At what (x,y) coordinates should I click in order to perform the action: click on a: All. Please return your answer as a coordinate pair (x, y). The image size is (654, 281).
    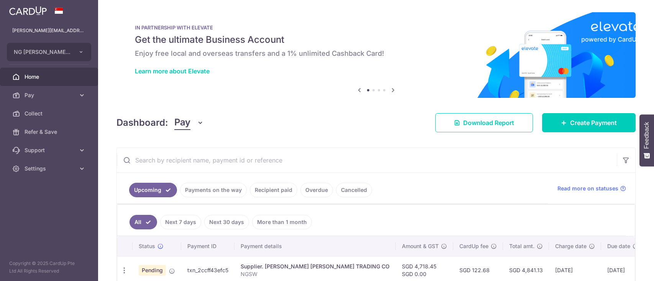
    Looking at the image, I should click on (143, 222).